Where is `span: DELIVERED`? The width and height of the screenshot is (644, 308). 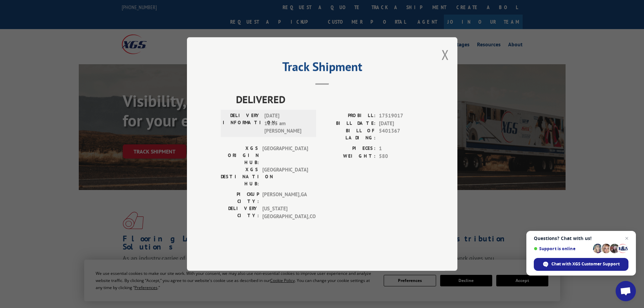
span: DELIVERED is located at coordinates (330, 99).